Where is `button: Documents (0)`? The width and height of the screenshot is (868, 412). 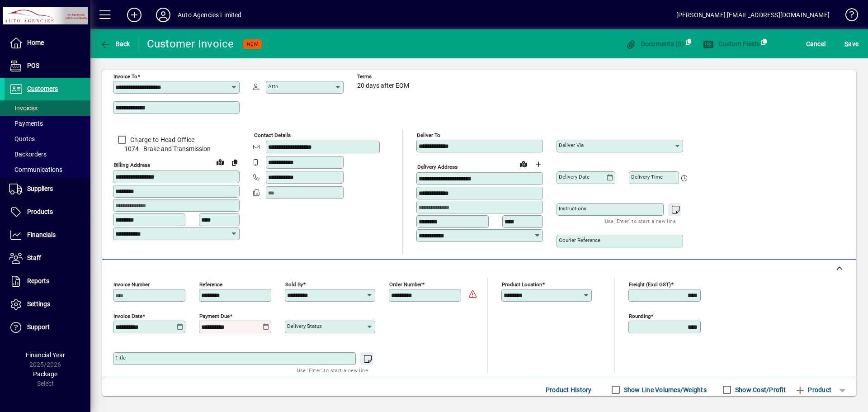
button: Documents (0) is located at coordinates (655, 44).